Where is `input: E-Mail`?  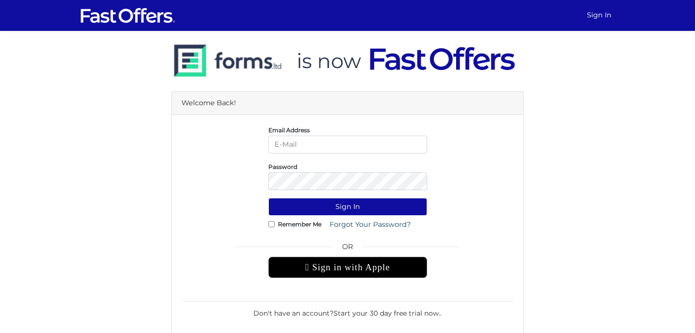
input: E-Mail is located at coordinates (348, 144).